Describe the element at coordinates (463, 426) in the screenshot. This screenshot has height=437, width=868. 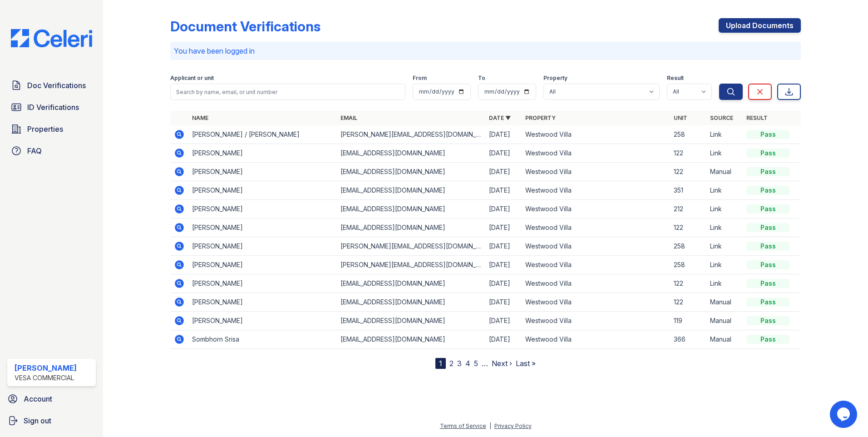
I see `a: Terms of Service` at that location.